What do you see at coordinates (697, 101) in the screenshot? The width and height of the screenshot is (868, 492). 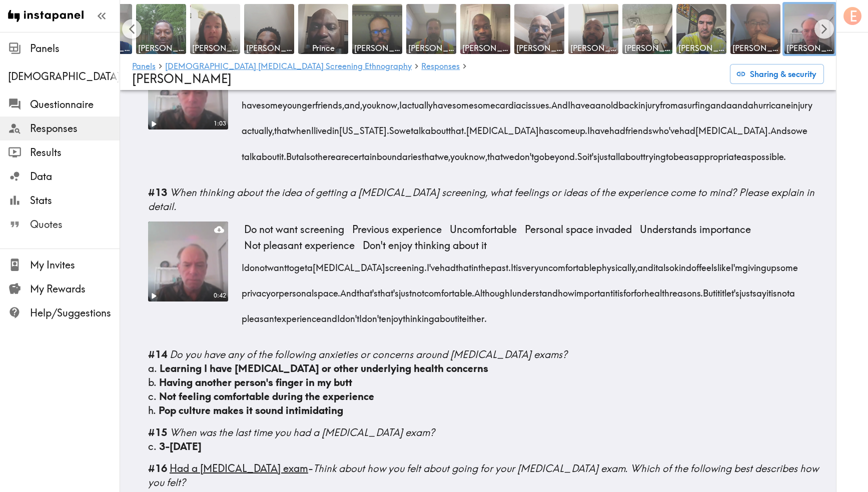 I see `span: surfing` at bounding box center [697, 101].